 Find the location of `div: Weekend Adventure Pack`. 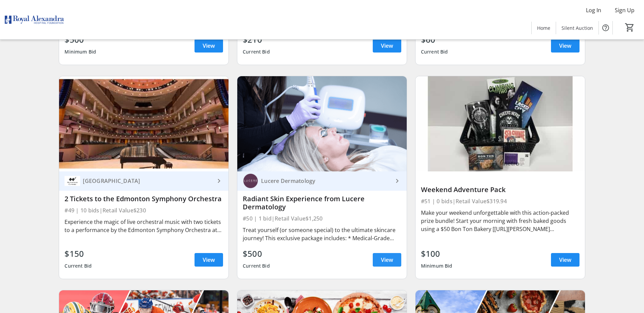

div: Weekend Adventure Pack is located at coordinates (500, 190).